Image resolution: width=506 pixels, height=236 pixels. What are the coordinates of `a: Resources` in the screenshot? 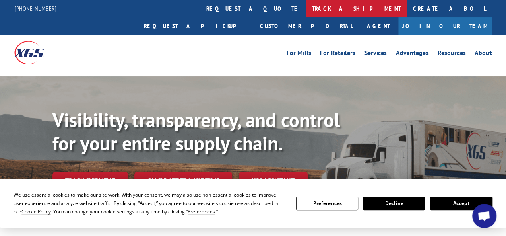 It's located at (452, 54).